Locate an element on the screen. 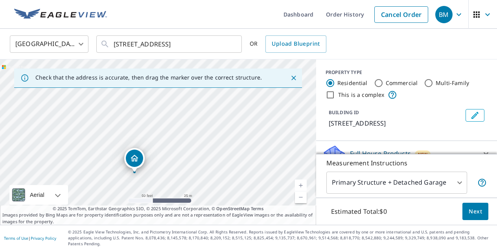  p: BUILDING ID is located at coordinates (344, 112).